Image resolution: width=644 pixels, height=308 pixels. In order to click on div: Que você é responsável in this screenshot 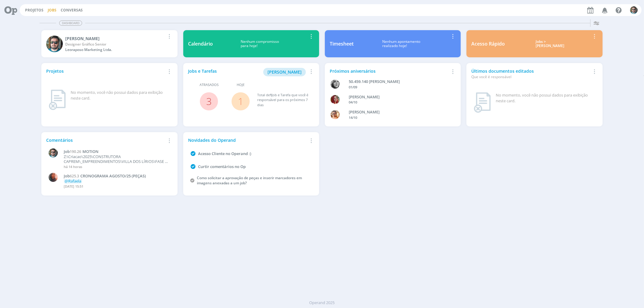, I will do `click(531, 77)`.